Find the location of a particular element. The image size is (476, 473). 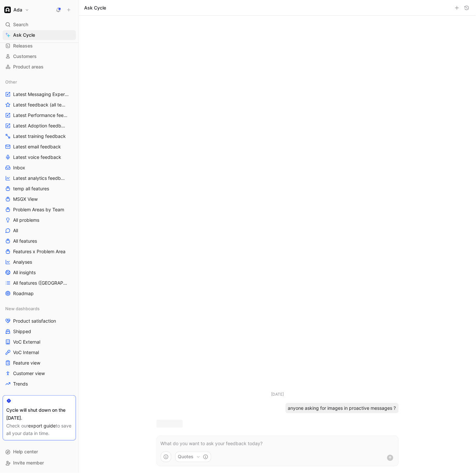

span: Latest email feedback is located at coordinates (37, 147).